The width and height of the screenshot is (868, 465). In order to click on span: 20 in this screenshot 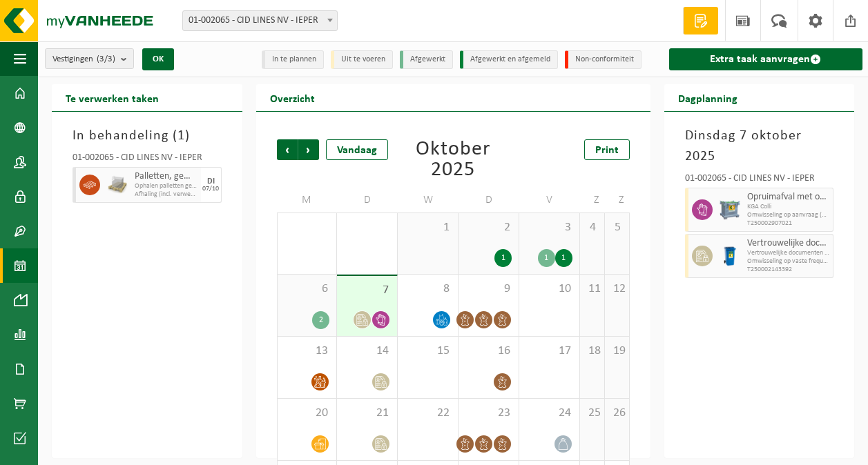, I will do `click(308, 413)`.